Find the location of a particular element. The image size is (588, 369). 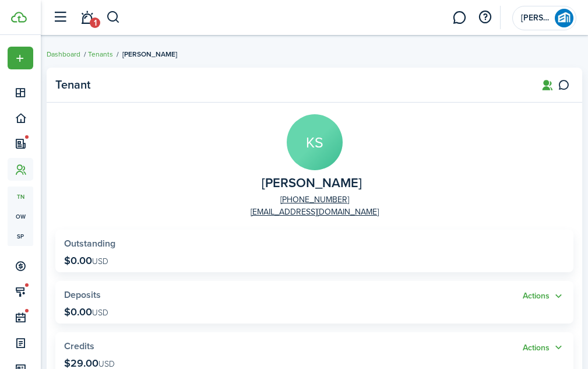

a: ow is located at coordinates (20, 216).